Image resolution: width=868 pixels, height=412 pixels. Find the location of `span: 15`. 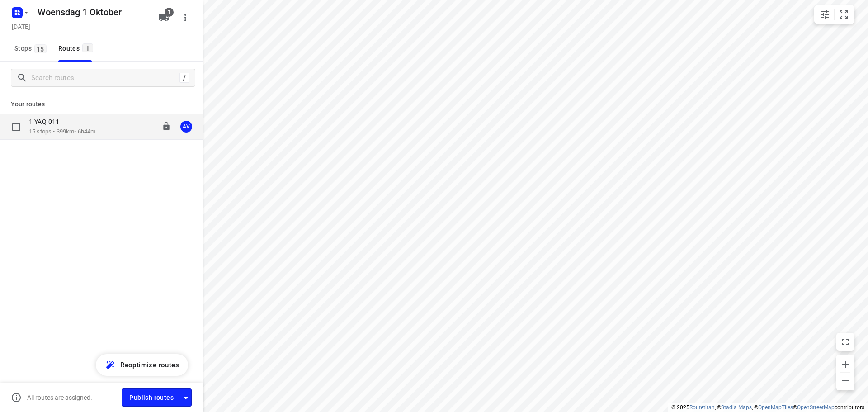

span: 15 is located at coordinates (40, 49).